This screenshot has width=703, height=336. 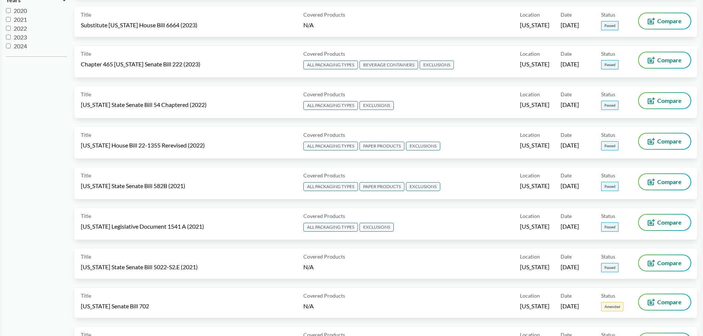 What do you see at coordinates (389, 65) in the screenshot?
I see `span: BEVERAGE CONTAINERS` at bounding box center [389, 65].